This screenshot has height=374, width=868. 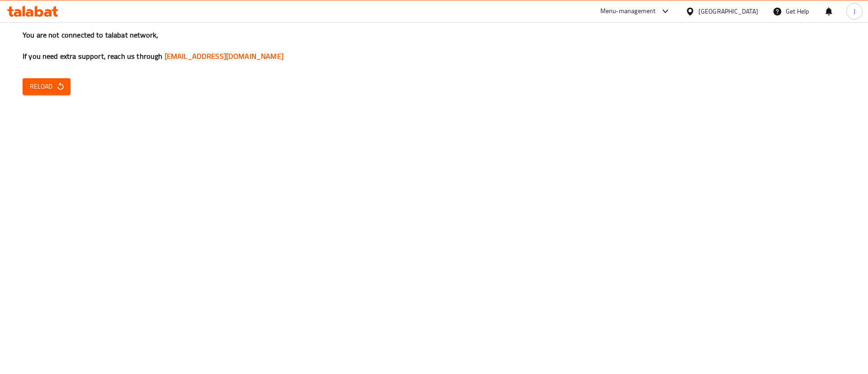 I want to click on span: J, so click(x=854, y=11).